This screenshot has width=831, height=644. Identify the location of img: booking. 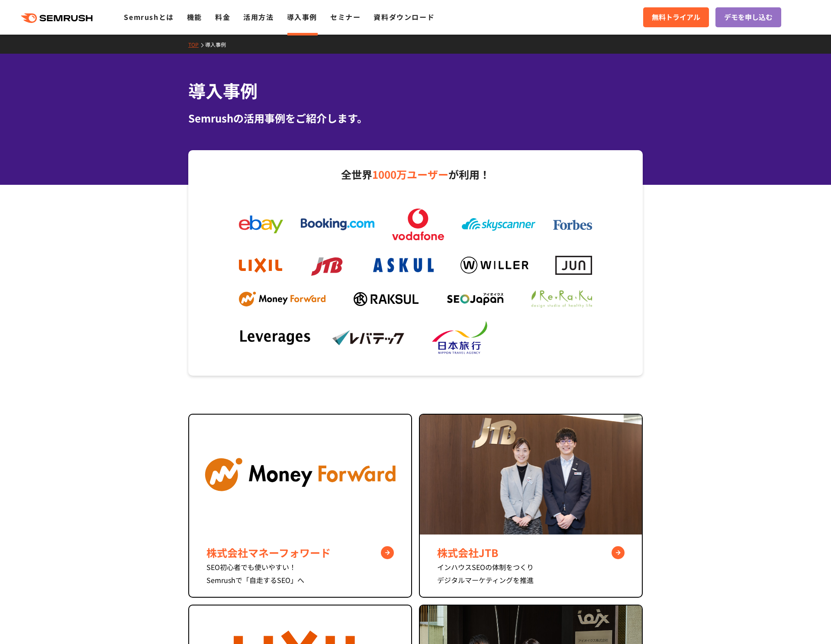
(338, 224).